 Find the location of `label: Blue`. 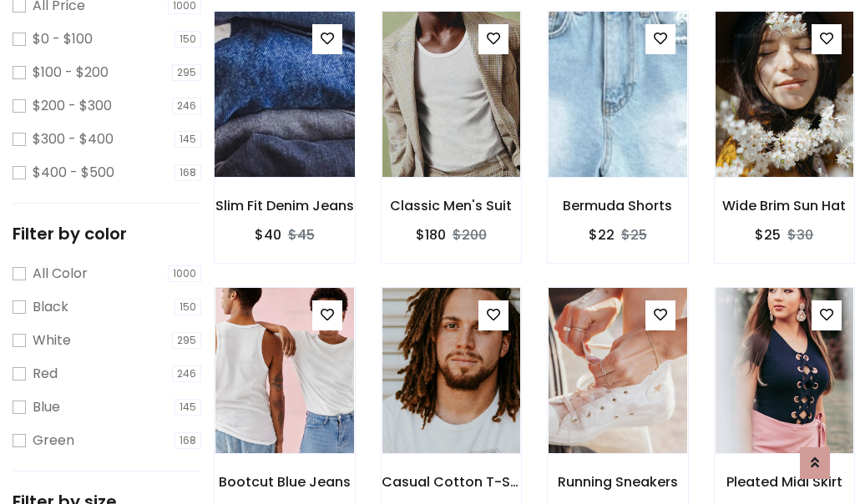

label: Blue is located at coordinates (46, 407).